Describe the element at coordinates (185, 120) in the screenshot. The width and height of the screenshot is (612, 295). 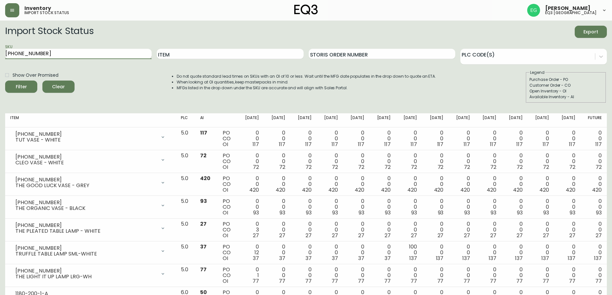
I see `th: PLC` at that location.